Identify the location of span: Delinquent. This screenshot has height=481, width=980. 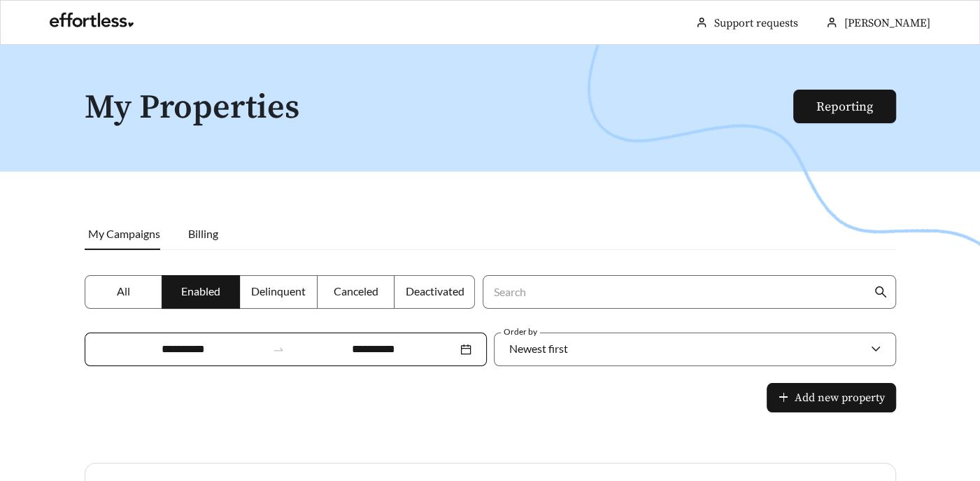
(279, 291).